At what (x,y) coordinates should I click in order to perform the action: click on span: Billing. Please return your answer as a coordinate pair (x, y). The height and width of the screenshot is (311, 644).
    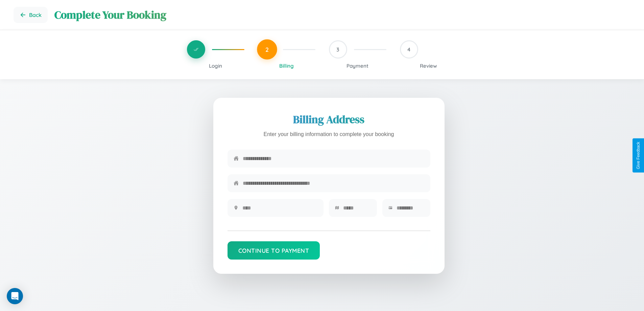
    Looking at the image, I should click on (286, 66).